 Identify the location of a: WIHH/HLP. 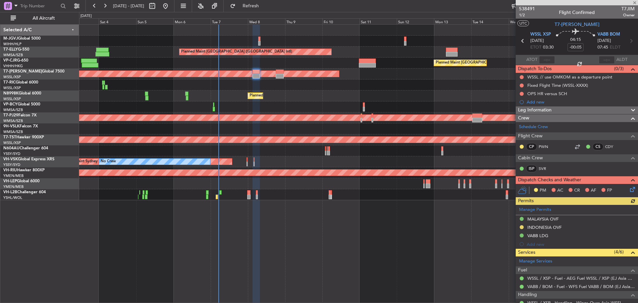
(12, 44).